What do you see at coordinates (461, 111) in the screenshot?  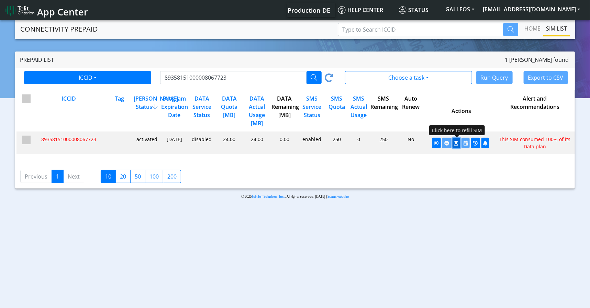 I see `div: Actions` at bounding box center [461, 111].